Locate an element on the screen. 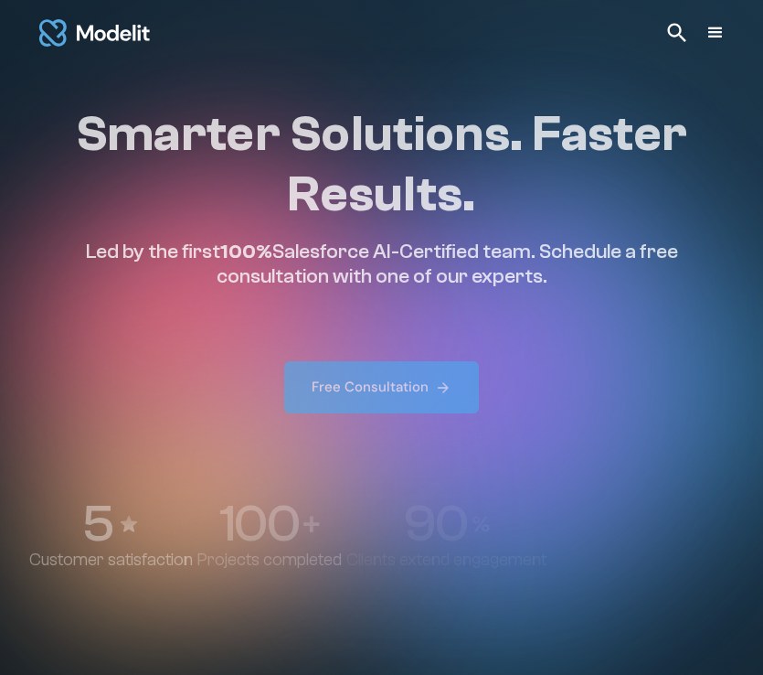 Image resolution: width=763 pixels, height=675 pixels. img: arrow right is located at coordinates (443, 388).